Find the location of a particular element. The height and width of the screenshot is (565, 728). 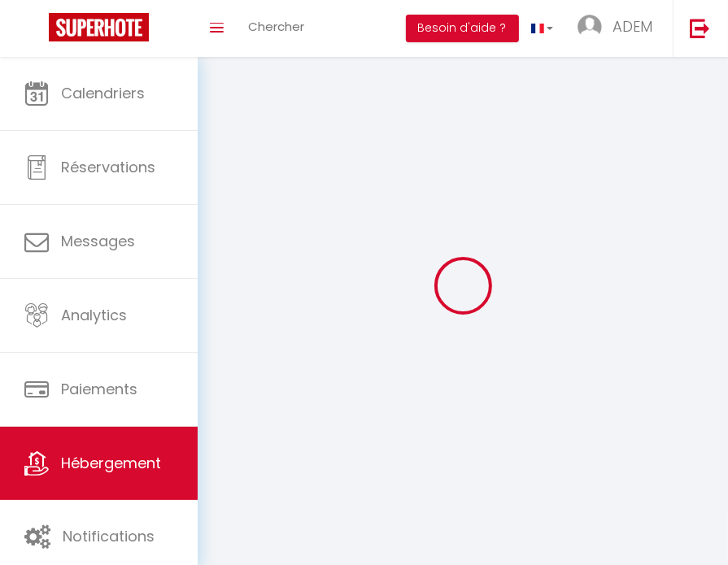

button: Ouvrir le widget de chat LiveChat is located at coordinates (38, 31).